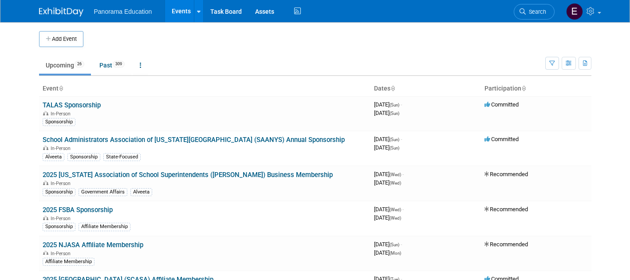  Describe the element at coordinates (71, 105) in the screenshot. I see `a: TALAS Sponsorship` at that location.